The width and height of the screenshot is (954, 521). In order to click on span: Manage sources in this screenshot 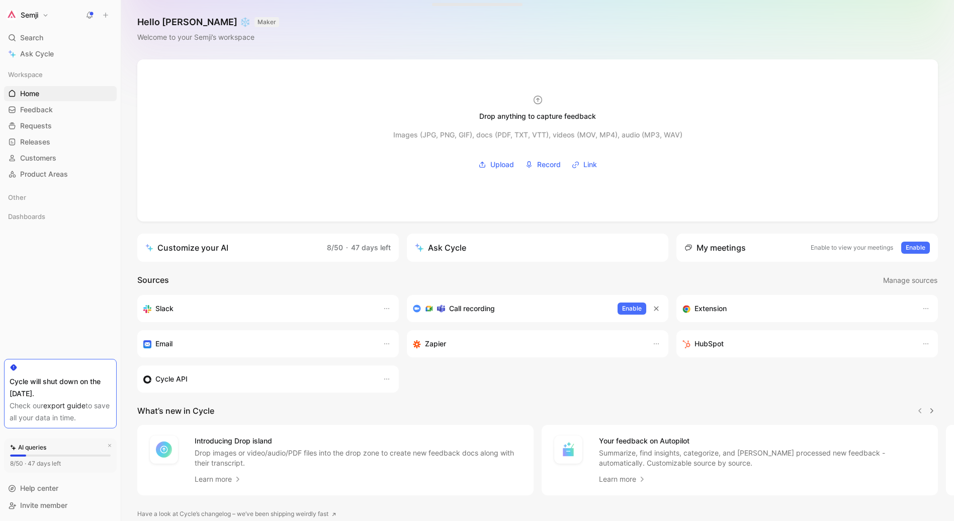, I will do `click(911, 280)`.